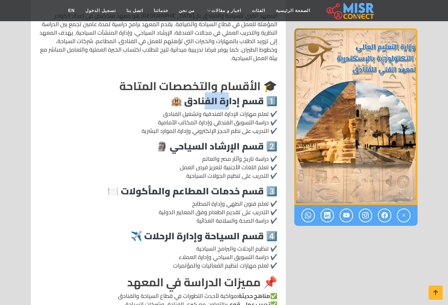  Describe the element at coordinates (224, 101) in the screenshot. I see `strong: 1️⃣ قسم إدارة الفنادق 🏨` at that location.